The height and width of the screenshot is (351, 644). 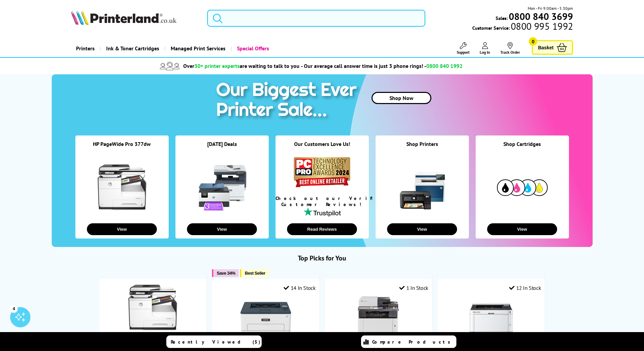 What do you see at coordinates (381, 66) in the screenshot?
I see `span: - Our average call answer time is just 3 phone rings! -` at bounding box center [381, 66].